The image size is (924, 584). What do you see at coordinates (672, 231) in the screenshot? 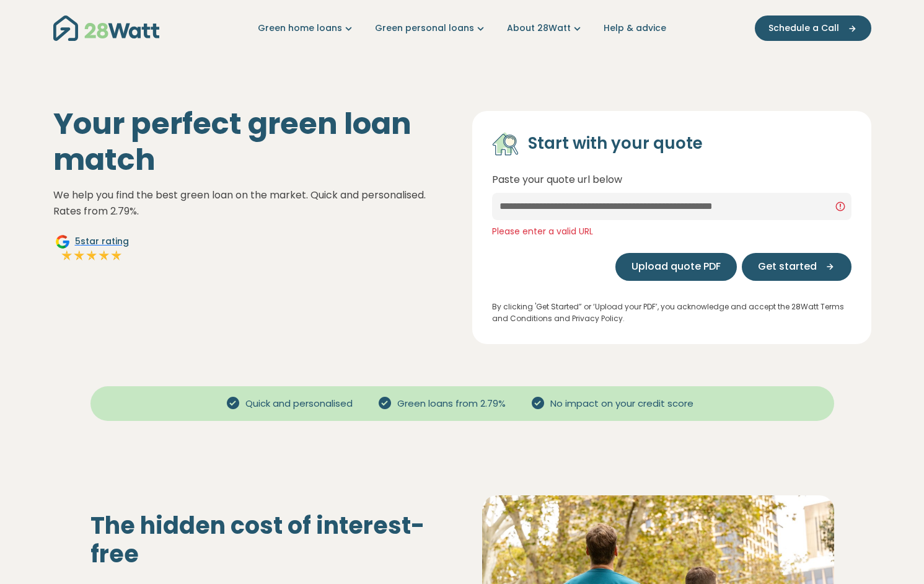
I see `div: Please enter a valid URL` at bounding box center [672, 231].